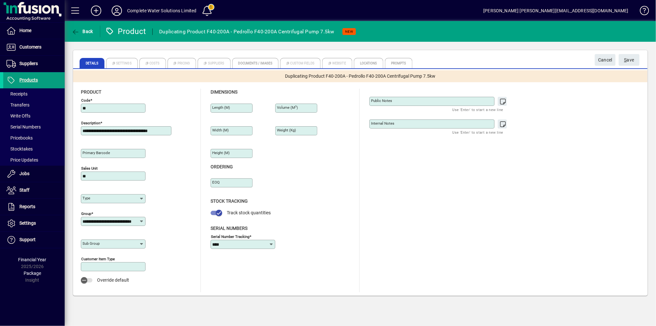 The width and height of the screenshot is (656, 326). I want to click on button: Profile, so click(117, 11).